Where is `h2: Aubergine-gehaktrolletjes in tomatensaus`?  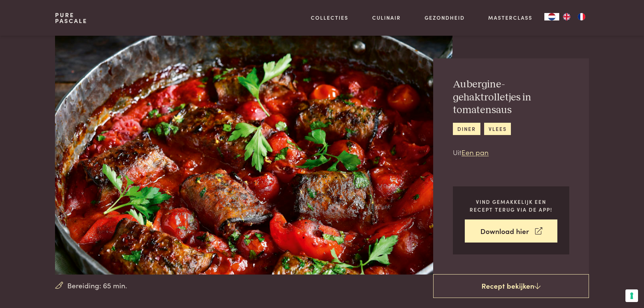 h2: Aubergine-gehaktrolletjes in tomatensaus is located at coordinates (511, 98).